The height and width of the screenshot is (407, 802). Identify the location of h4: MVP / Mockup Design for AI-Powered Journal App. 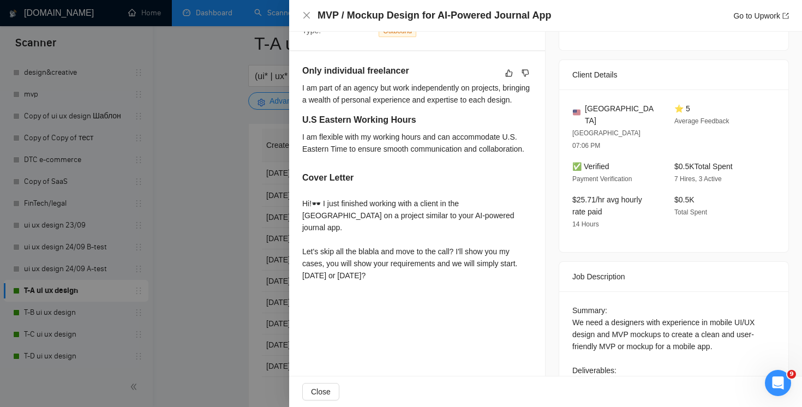
(434, 15).